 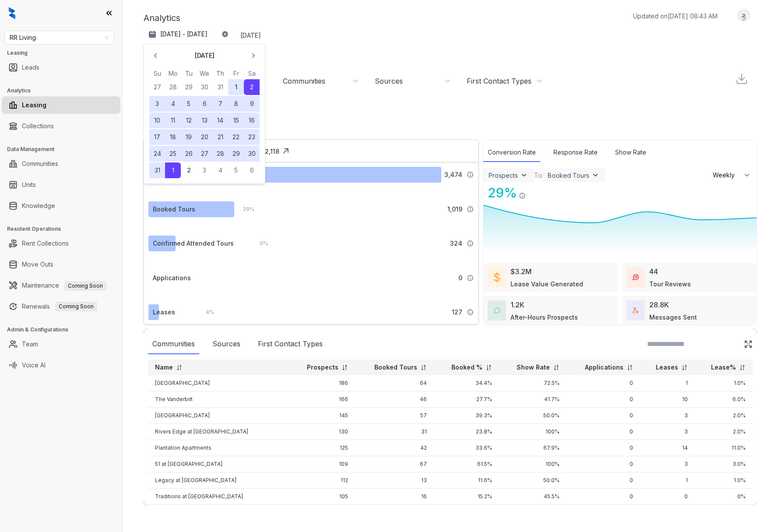 What do you see at coordinates (518, 304) in the screenshot?
I see `div: 1.2K` at bounding box center [518, 304].